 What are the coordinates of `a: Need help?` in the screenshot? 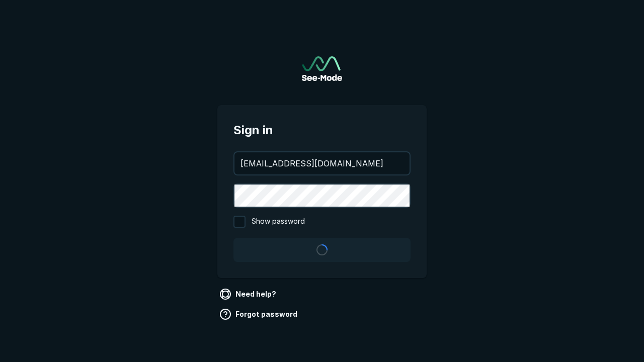 It's located at (248, 294).